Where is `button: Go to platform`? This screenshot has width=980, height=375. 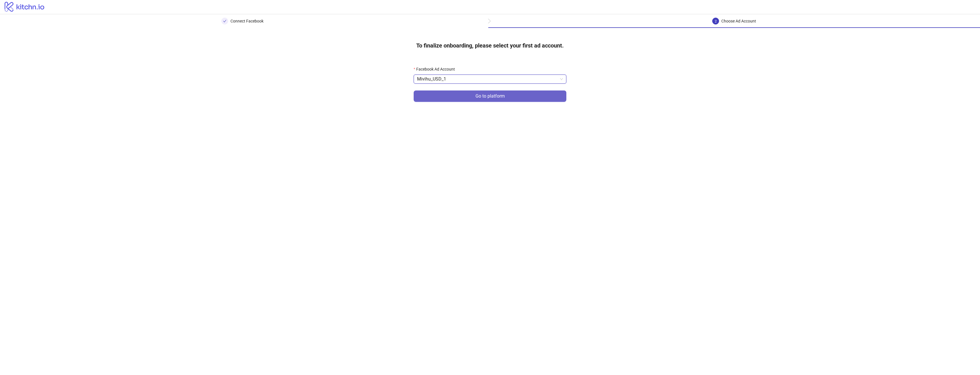
button: Go to platform is located at coordinates (490, 96).